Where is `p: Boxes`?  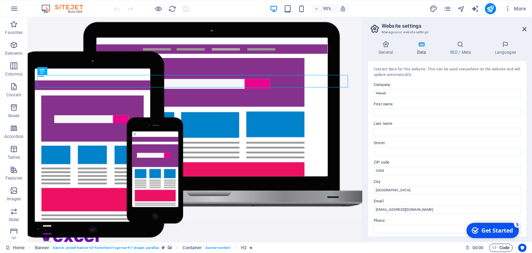 p: Boxes is located at coordinates (14, 116).